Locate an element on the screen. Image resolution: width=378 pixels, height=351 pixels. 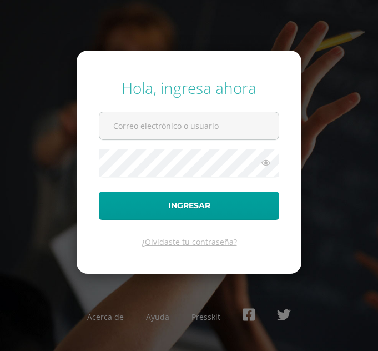
a: ¿Olvidaste tu contraseña? is located at coordinates (189, 241).